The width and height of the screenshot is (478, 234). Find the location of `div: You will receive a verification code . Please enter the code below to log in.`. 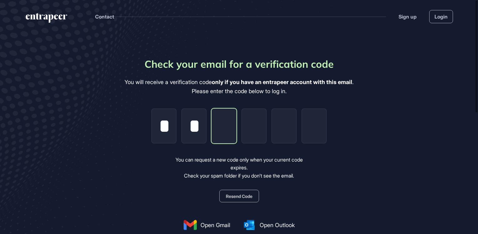

div: You will receive a verification code . Please enter the code below to log in. is located at coordinates (239, 87).